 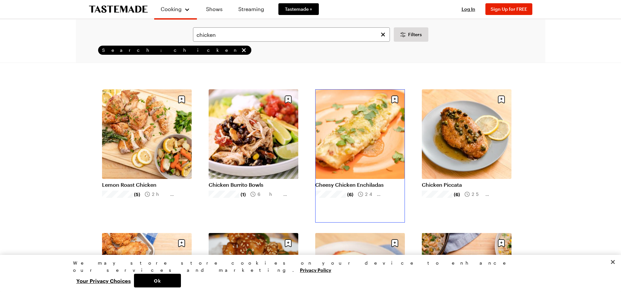 What do you see at coordinates (509, 9) in the screenshot?
I see `button: Sign Up for FREE` at bounding box center [509, 9].